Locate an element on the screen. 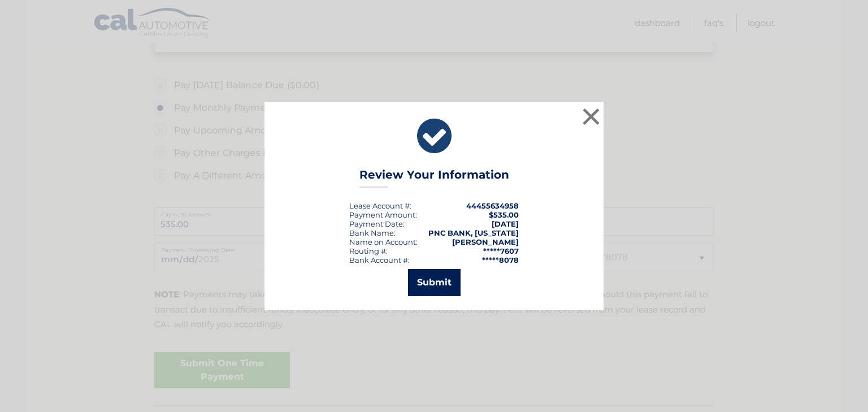  span: Payment Date is located at coordinates (375, 224).